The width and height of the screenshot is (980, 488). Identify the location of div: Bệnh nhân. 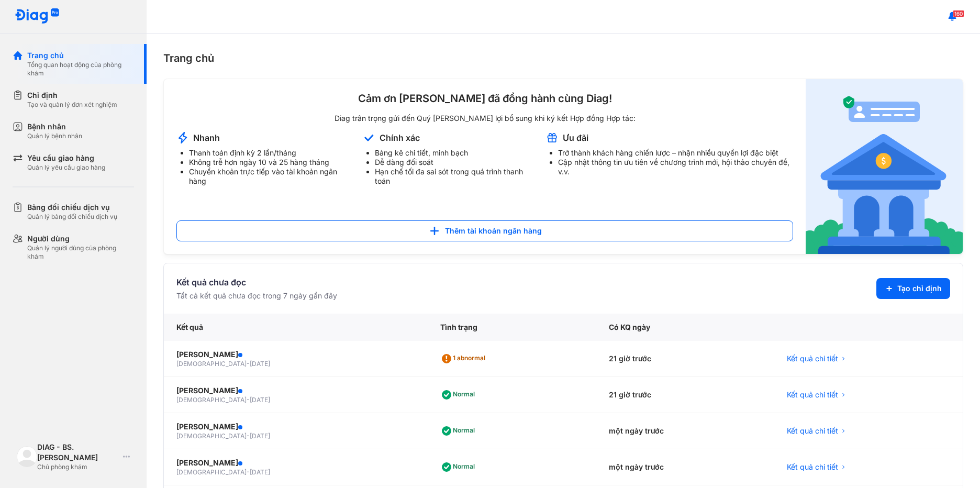
(54, 127).